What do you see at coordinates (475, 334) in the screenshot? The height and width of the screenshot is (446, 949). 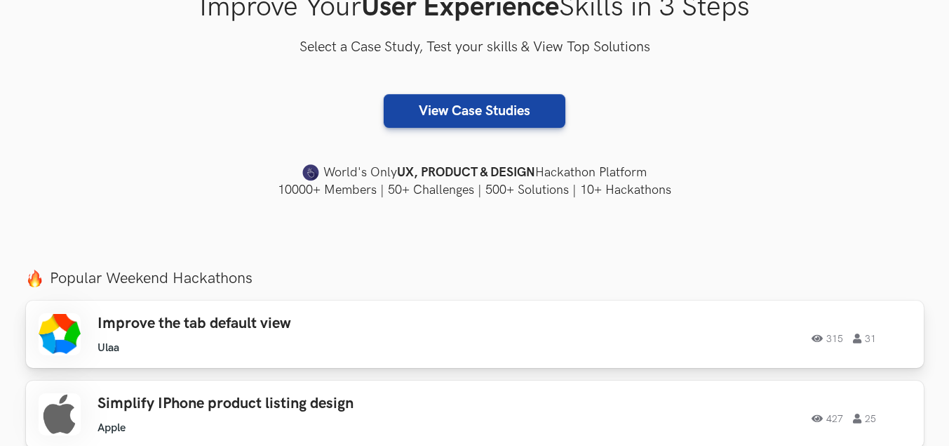 I see `a: Improve the tab default view Ulaa 315 31` at bounding box center [475, 334].